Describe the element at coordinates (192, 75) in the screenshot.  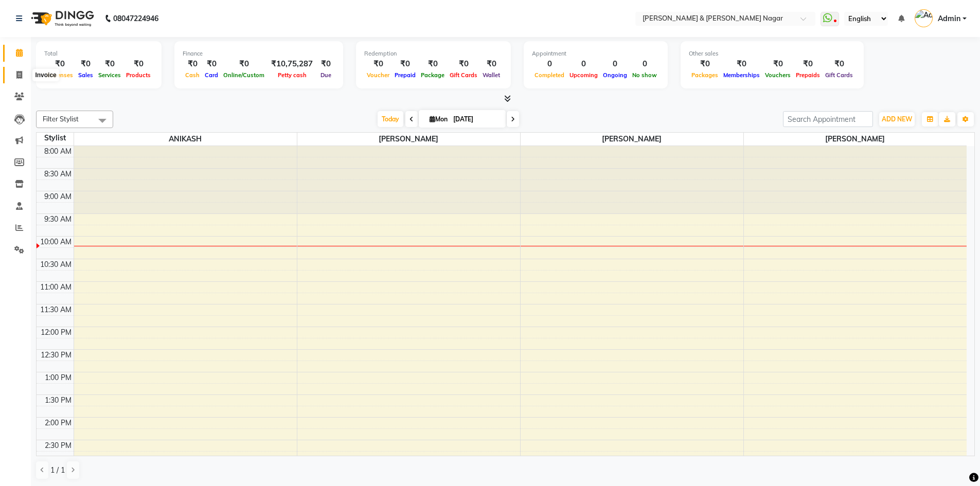
I see `span: Cash` at that location.